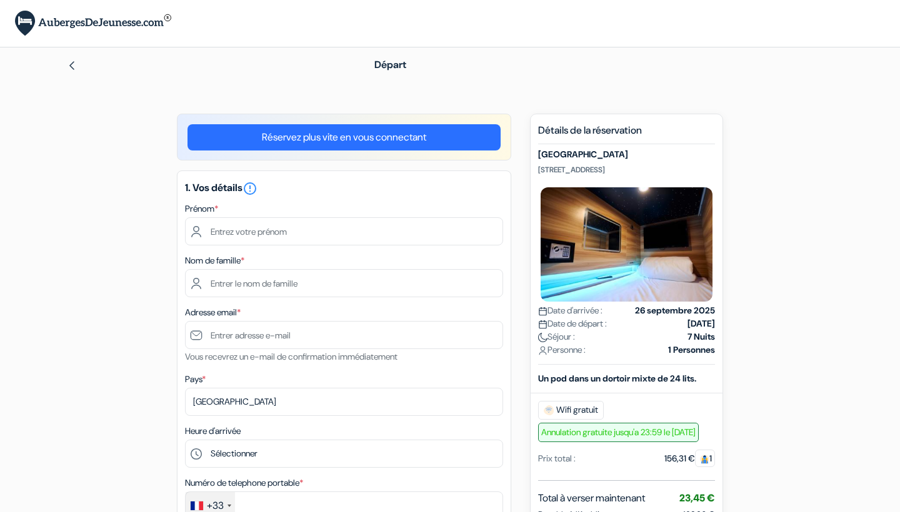  Describe the element at coordinates (617, 379) in the screenshot. I see `b: Un pod dans un dortoir mixte de 24 lits.` at that location.